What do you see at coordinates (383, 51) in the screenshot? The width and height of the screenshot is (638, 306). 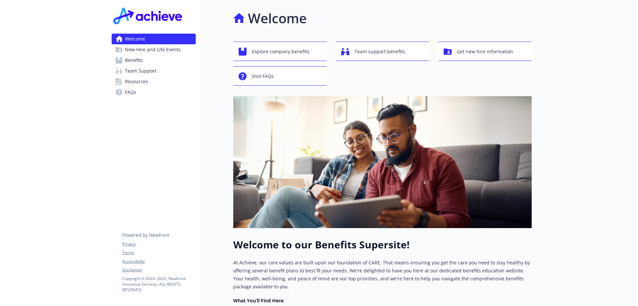 I see `button: Team support benefits` at bounding box center [383, 51].